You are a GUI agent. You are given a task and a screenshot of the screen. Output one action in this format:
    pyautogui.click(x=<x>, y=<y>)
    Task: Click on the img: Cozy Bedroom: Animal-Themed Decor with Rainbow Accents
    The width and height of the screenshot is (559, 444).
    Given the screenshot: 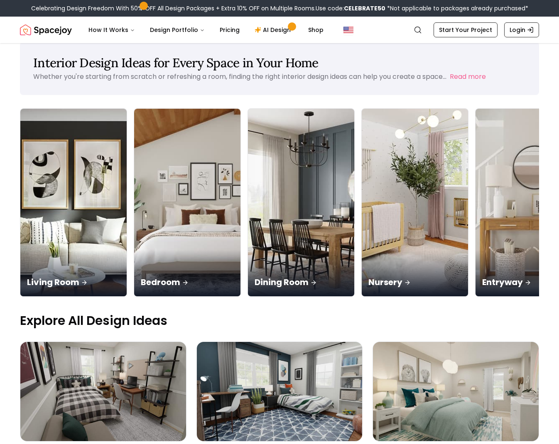 What is the action you would take?
    pyautogui.click(x=455, y=391)
    